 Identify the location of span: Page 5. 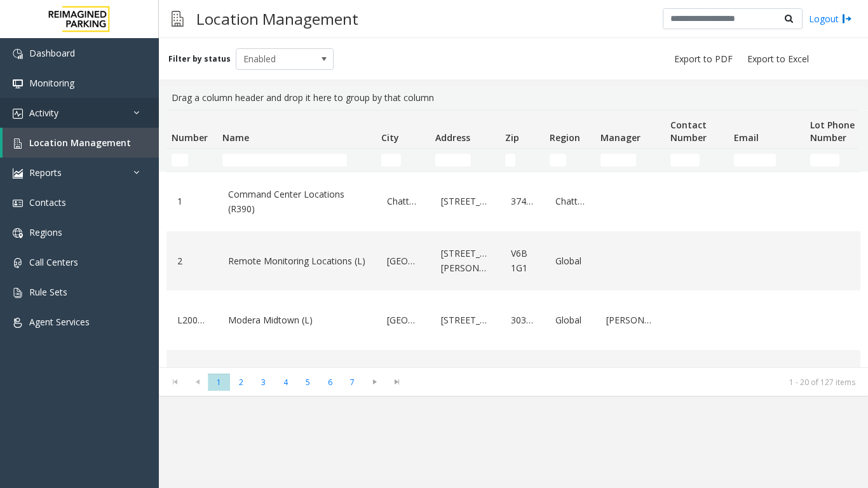
(307, 382).